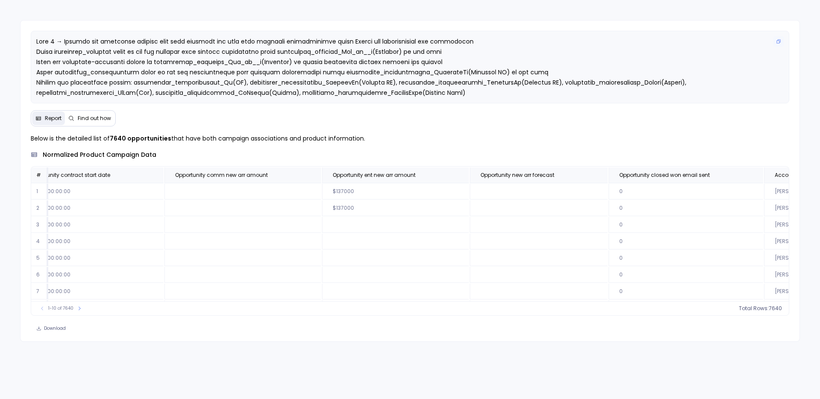 The height and width of the screenshot is (399, 820). Describe the element at coordinates (40, 191) in the screenshot. I see `td: 1` at that location.